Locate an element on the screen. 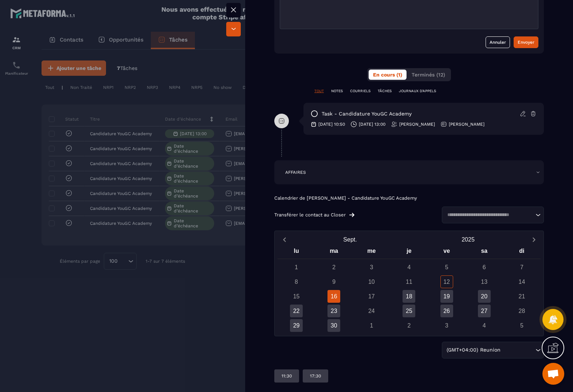 Image resolution: width=573 pixels, height=392 pixels. div: 6 is located at coordinates (484, 267).